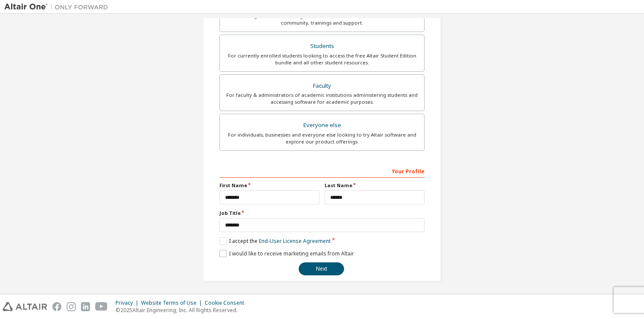  I want to click on div: Everyone else, so click(322, 126).